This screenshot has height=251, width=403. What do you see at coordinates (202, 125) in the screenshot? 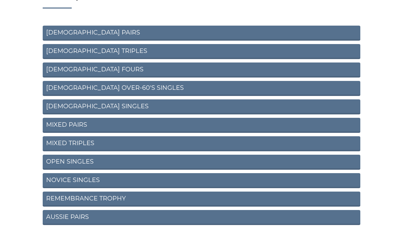
I see `a: MIXED PAIRS` at bounding box center [202, 125].